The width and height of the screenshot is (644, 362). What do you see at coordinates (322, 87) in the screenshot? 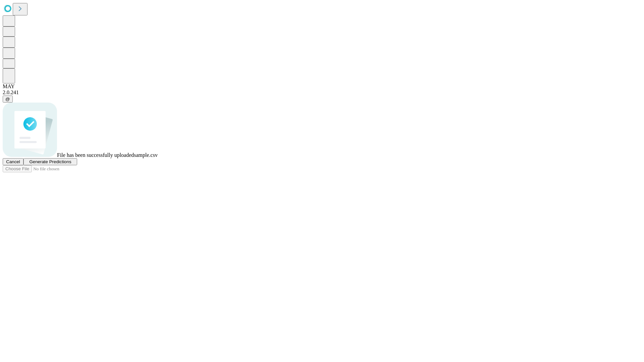
I see `div: MAY` at bounding box center [322, 87].